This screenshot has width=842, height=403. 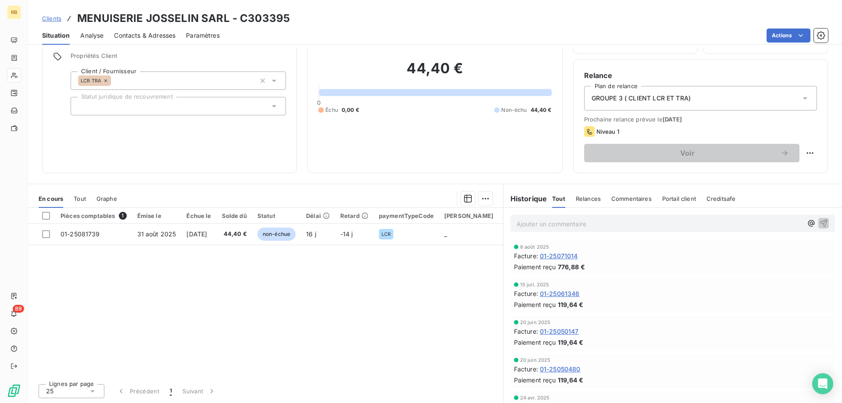 I want to click on span: 01-25071014, so click(x=559, y=256).